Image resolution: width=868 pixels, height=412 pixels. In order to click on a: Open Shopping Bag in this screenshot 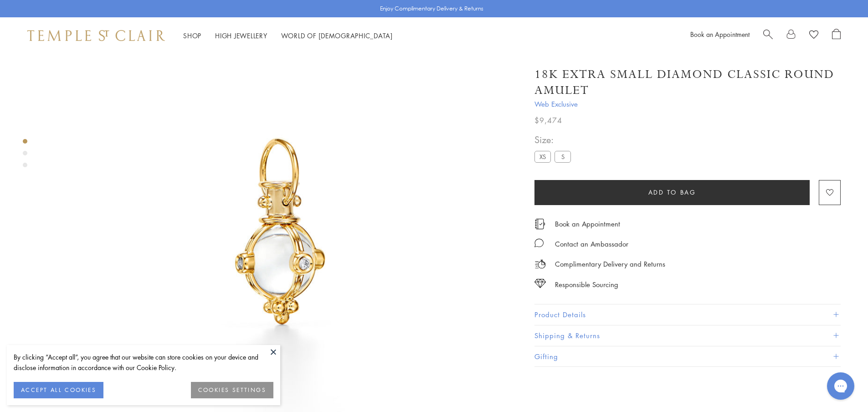, I will do `click(836, 36)`.